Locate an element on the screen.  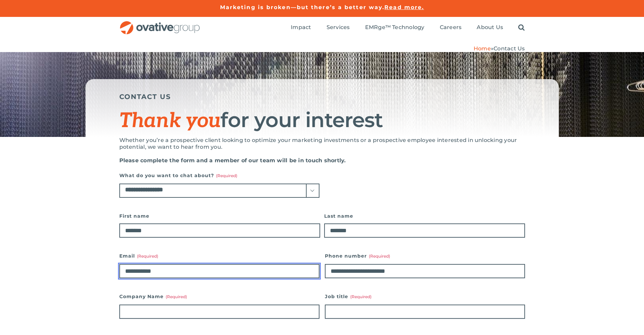
a: OG_Full_horizontal_RGB is located at coordinates (160, 23).